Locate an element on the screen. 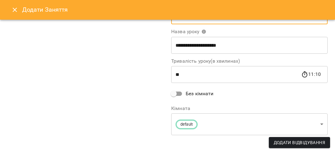  span: Додати Відвідування is located at coordinates (299, 143).